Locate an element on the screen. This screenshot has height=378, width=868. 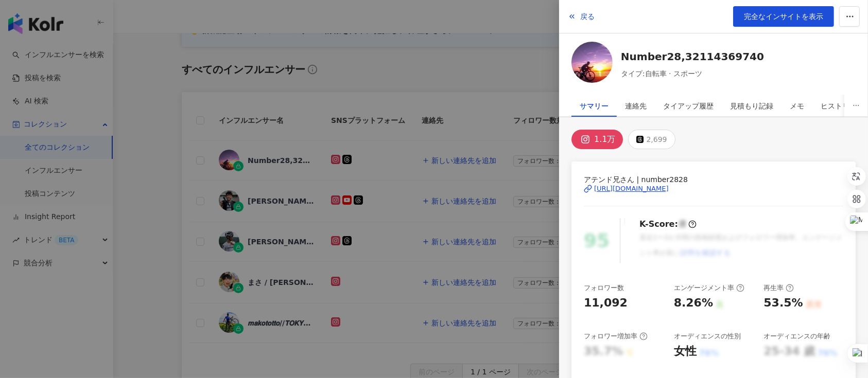
button: 2,699 is located at coordinates (651, 140).